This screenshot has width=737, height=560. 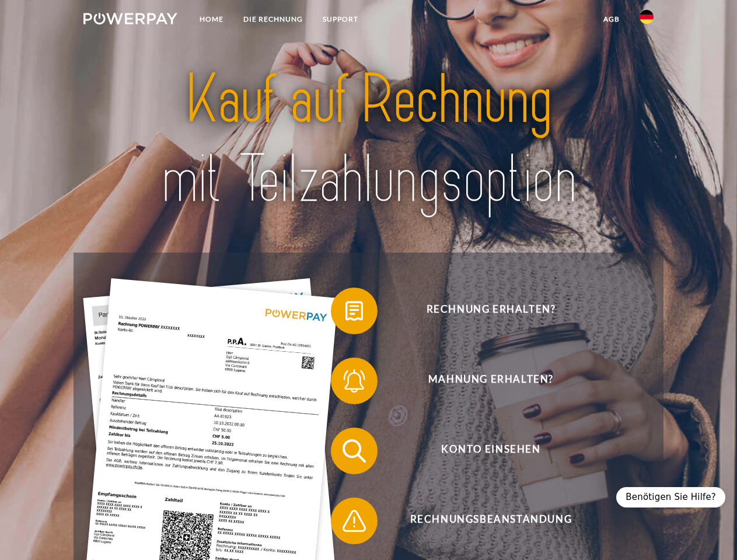 I want to click on div: Benötigen Sie Hilfe?, so click(x=671, y=497).